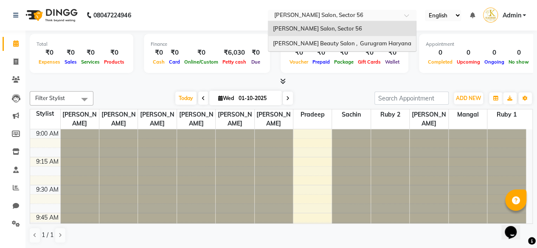  Describe the element at coordinates (90, 62) in the screenshot. I see `span: Services` at that location.